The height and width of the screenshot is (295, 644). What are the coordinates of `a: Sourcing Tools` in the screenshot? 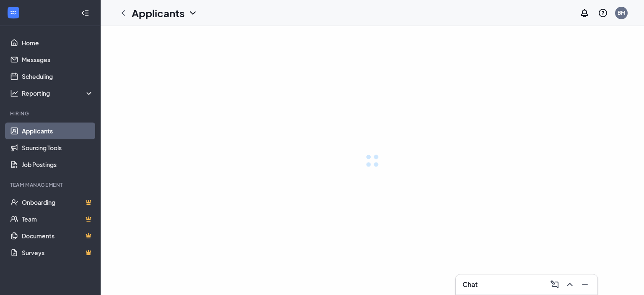 It's located at (57, 148).